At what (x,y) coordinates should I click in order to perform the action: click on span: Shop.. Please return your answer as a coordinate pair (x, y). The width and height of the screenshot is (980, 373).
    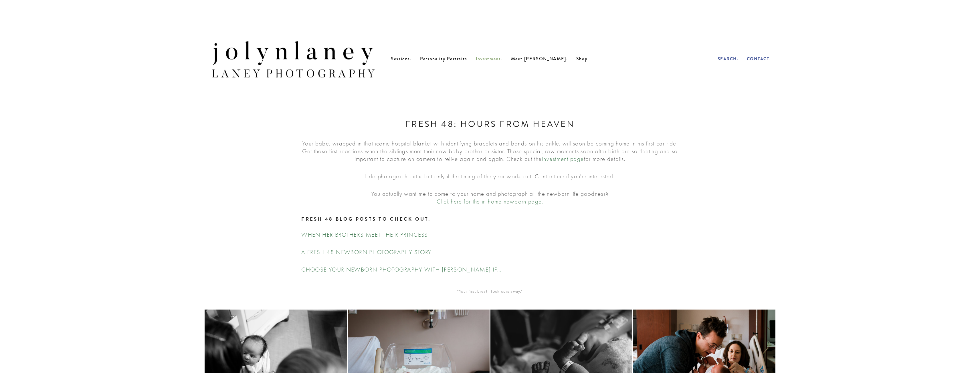
    Looking at the image, I should click on (583, 58).